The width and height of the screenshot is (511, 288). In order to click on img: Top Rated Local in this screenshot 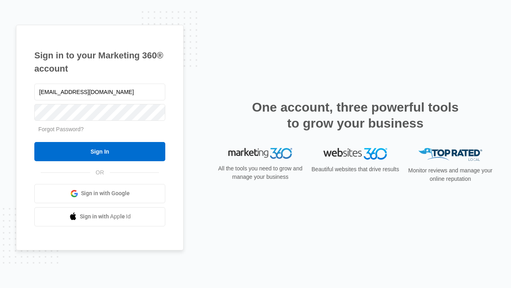, I will do `click(451, 154)`.